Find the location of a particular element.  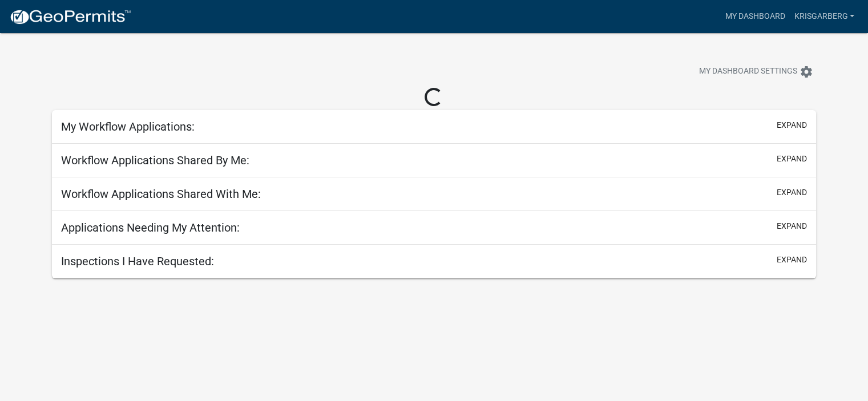

button: My Dashboard Settingssettings is located at coordinates (756, 71).